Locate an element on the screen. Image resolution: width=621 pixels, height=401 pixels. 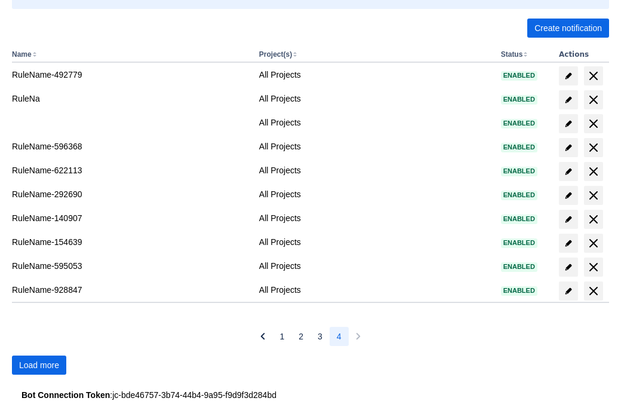
button: Project(s) is located at coordinates (275, 54).